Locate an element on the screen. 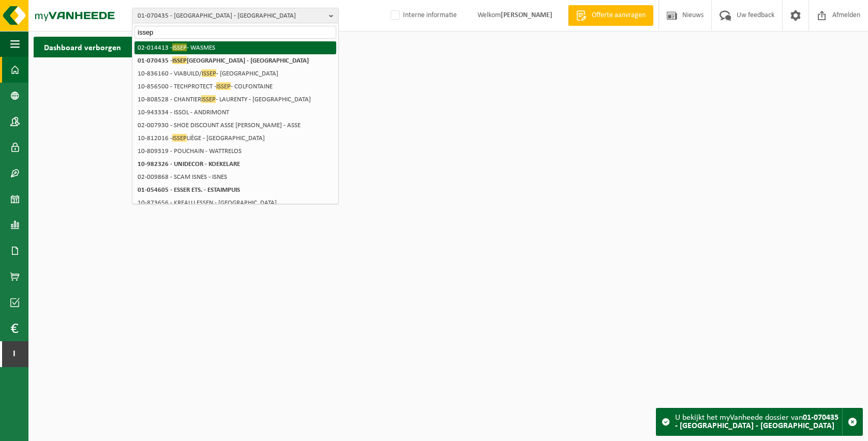 The width and height of the screenshot is (868, 441). li: 10-856500 - TECHPROTECT - - COLFONTAINE is located at coordinates (235, 87).